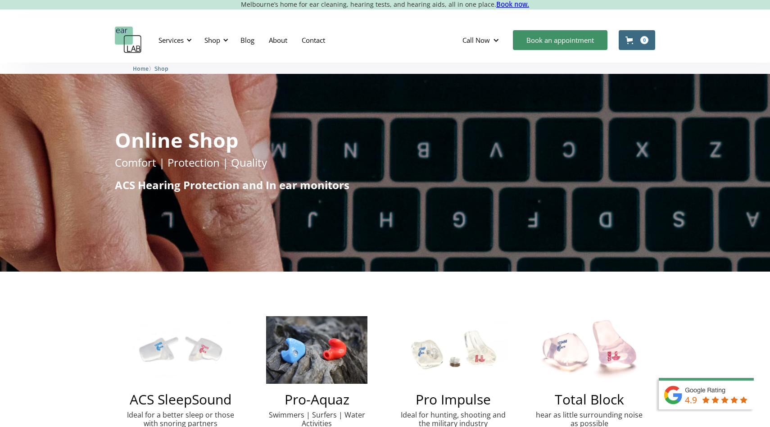 The width and height of the screenshot is (770, 427). What do you see at coordinates (317, 400) in the screenshot?
I see `h2: Pro-Aquaz` at bounding box center [317, 400].